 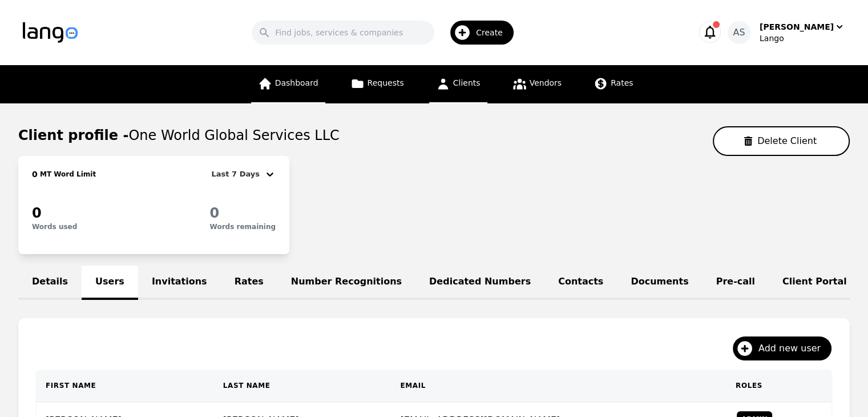 What do you see at coordinates (243, 227) in the screenshot?
I see `p: Words remaining` at bounding box center [243, 227].